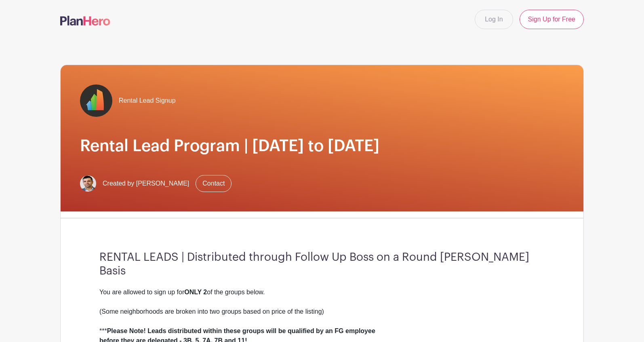 The height and width of the screenshot is (342, 644). I want to click on div: You are allowed to sign up for of the groups below., so click(322, 292).